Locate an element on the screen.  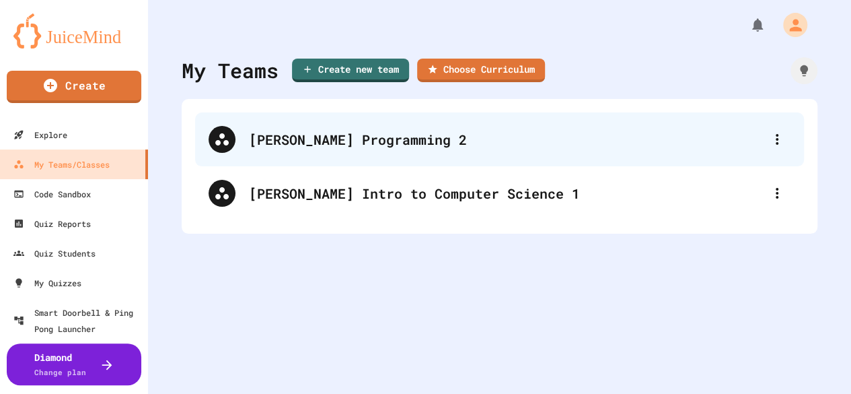
button: DiamondChange plan is located at coordinates (74, 364).